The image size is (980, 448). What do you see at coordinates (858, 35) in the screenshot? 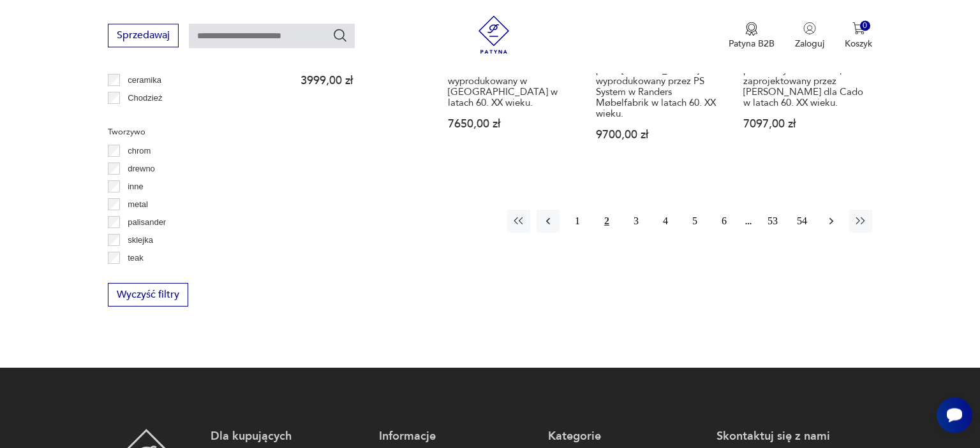
I see `button: 0Koszyk` at bounding box center [858, 35].